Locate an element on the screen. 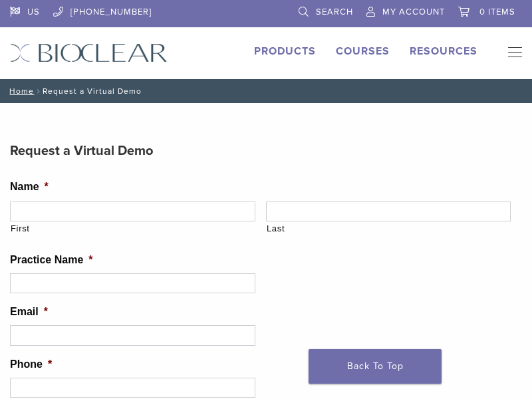 The width and height of the screenshot is (532, 399). label: First is located at coordinates (133, 229).